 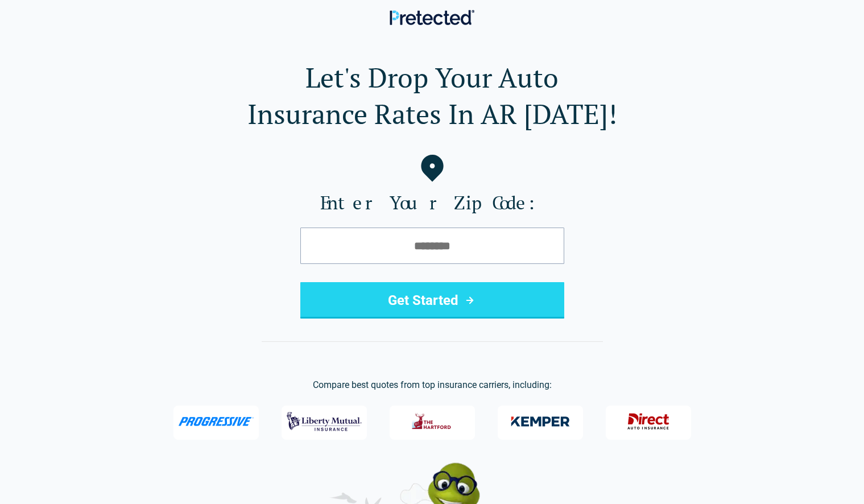 I want to click on img: Pretected, so click(x=432, y=17).